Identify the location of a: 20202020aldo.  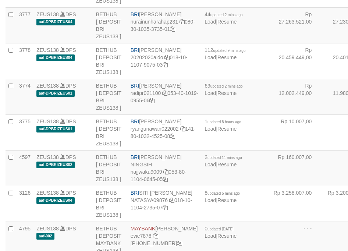
(147, 57).